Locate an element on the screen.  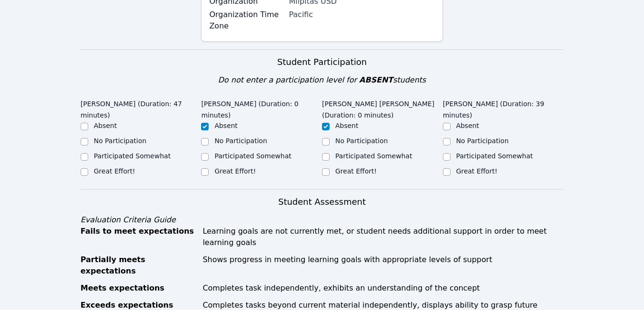
div: Fails to meet expectations is located at coordinates (139, 237).